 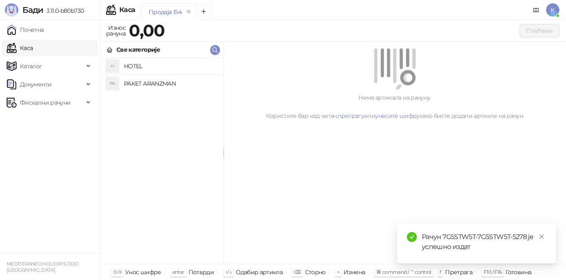 What do you see at coordinates (117, 272) in the screenshot?
I see `span: 0-9` at bounding box center [117, 272].